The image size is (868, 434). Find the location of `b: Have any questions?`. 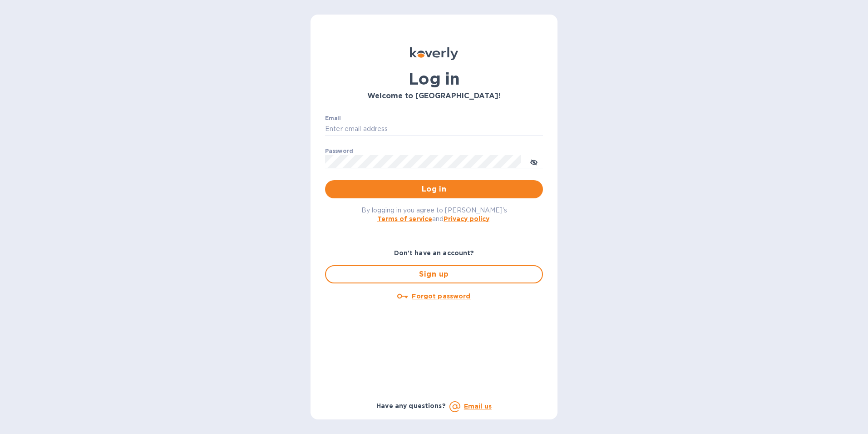

b: Have any questions? is located at coordinates (412, 405).